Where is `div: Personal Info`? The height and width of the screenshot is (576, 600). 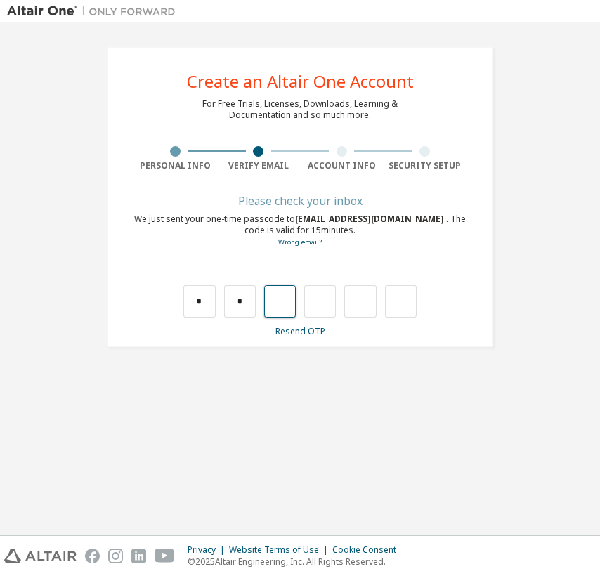
div: Personal Info is located at coordinates (175, 166).